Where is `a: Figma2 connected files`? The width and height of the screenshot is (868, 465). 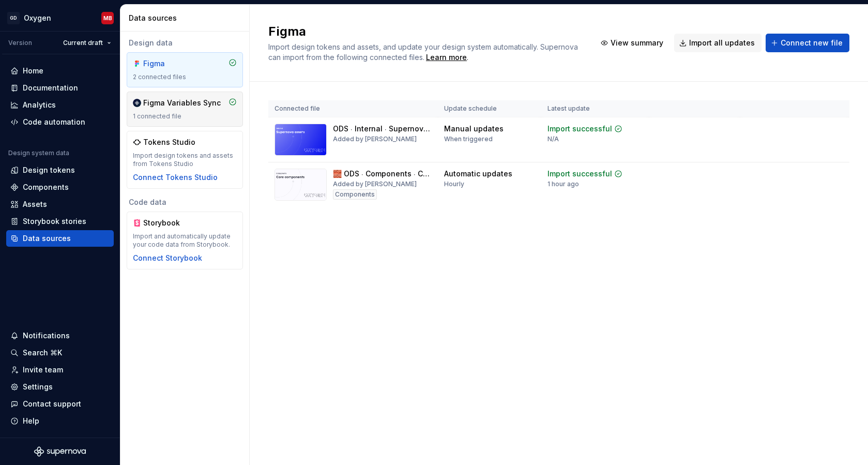
a: Figma2 connected files is located at coordinates (185, 70).